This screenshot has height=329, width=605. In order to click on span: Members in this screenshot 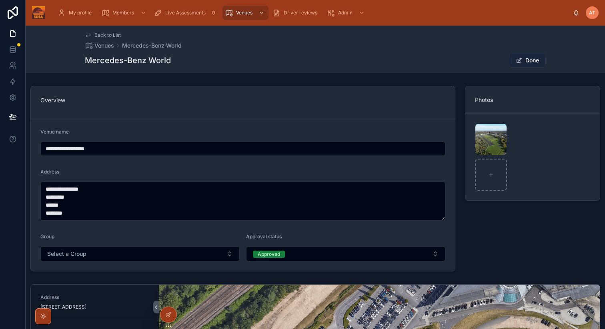, I will do `click(123, 13)`.